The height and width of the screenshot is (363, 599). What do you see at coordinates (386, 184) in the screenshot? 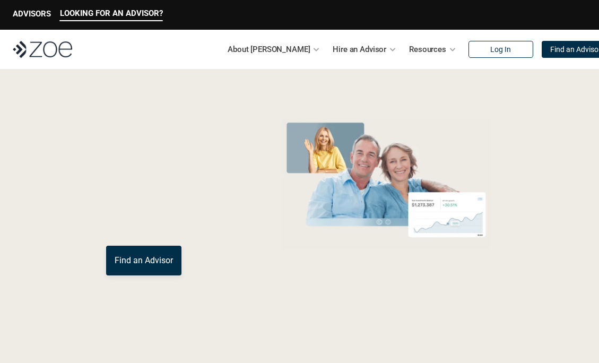
I see `img: Zoe Financial Hero Image` at bounding box center [386, 184].